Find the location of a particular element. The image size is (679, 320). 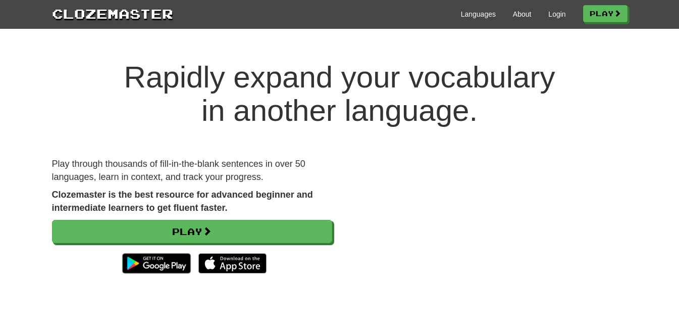

p: Play through thousands of fill-in-the-blank sentences in over 50 languages, learn in context, and... is located at coordinates (192, 170).